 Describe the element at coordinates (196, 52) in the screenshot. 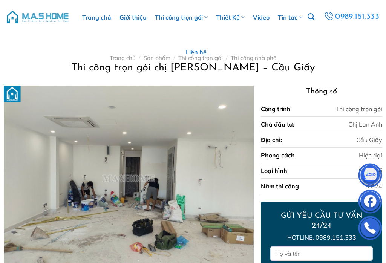

I see `a: Liên hệ` at that location.